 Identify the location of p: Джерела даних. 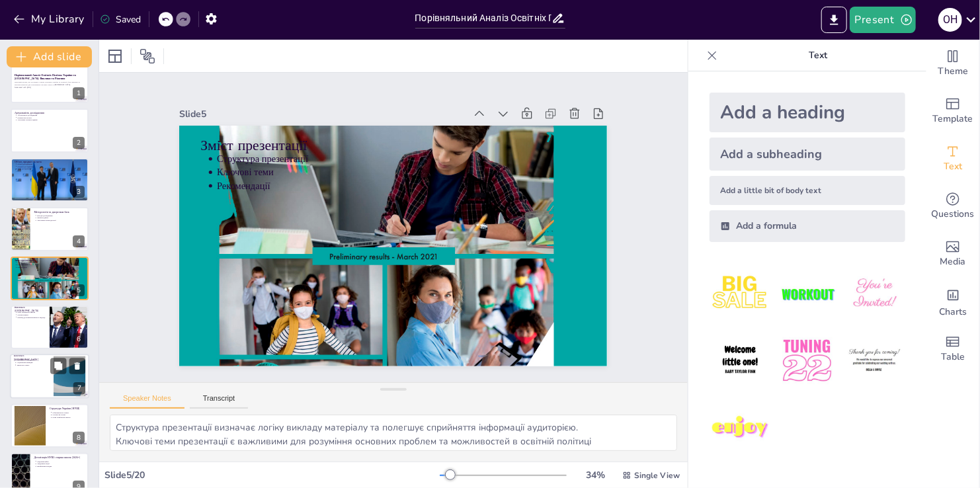
(61, 218).